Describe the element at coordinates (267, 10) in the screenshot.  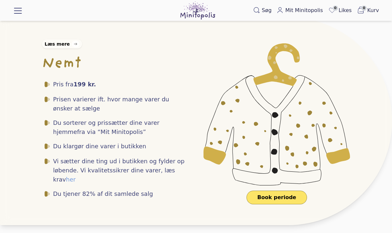
I see `span: Søg` at that location.